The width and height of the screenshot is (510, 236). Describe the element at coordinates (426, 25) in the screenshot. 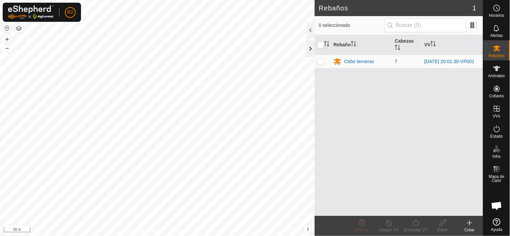

I see `input: Buscar (S)` at that location.